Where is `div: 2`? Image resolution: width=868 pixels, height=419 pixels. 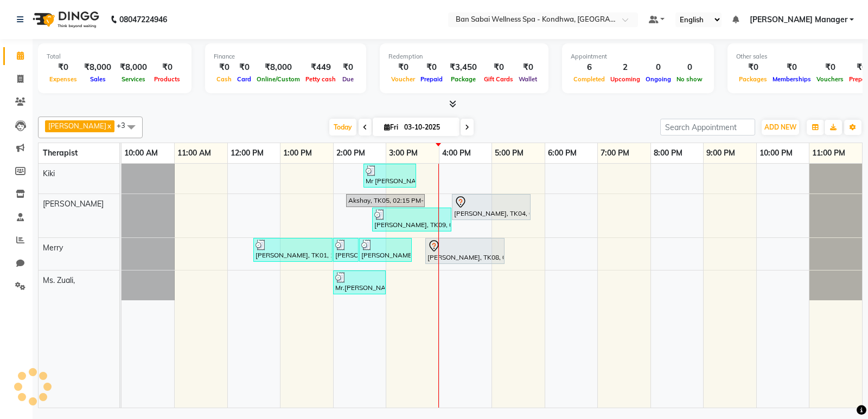 div: 2 is located at coordinates (625, 67).